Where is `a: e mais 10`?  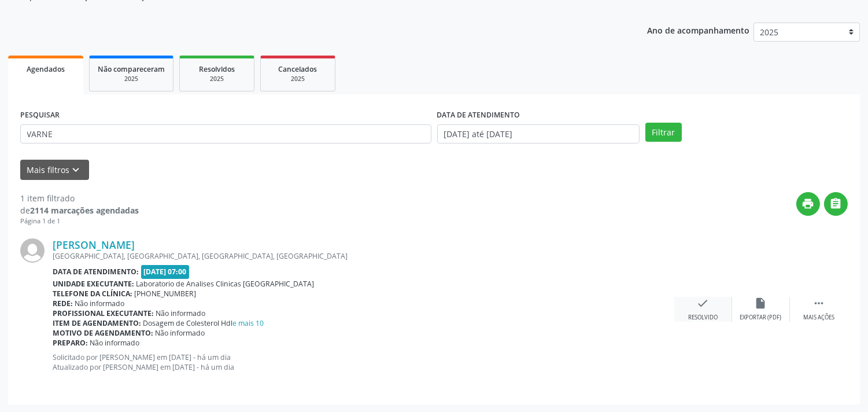 a: e mais 10 is located at coordinates (248, 322).